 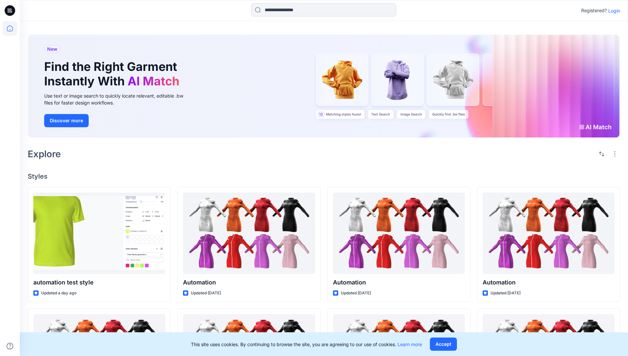 I want to click on h4: Styles, so click(x=324, y=176).